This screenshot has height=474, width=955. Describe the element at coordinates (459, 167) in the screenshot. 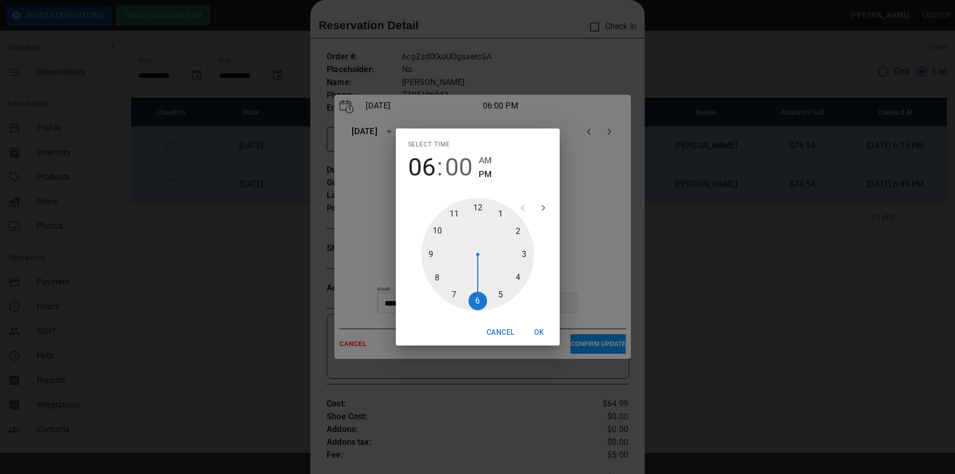

I see `span: 00` at that location.